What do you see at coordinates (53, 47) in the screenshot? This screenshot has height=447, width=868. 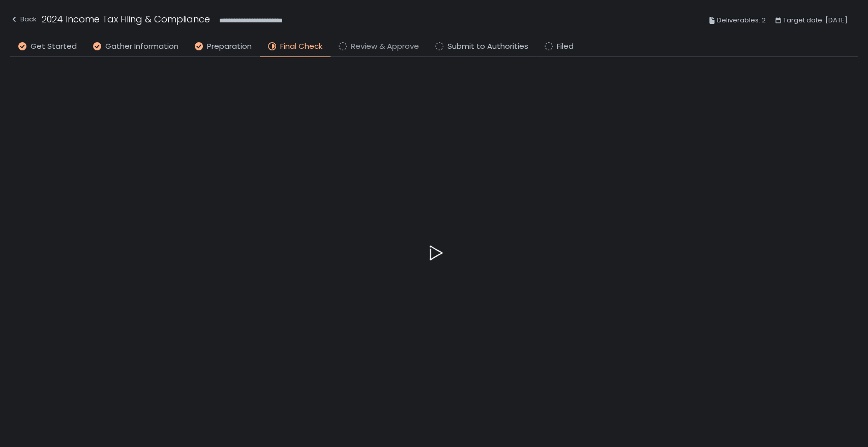 I see `span: Get Started` at bounding box center [53, 47].